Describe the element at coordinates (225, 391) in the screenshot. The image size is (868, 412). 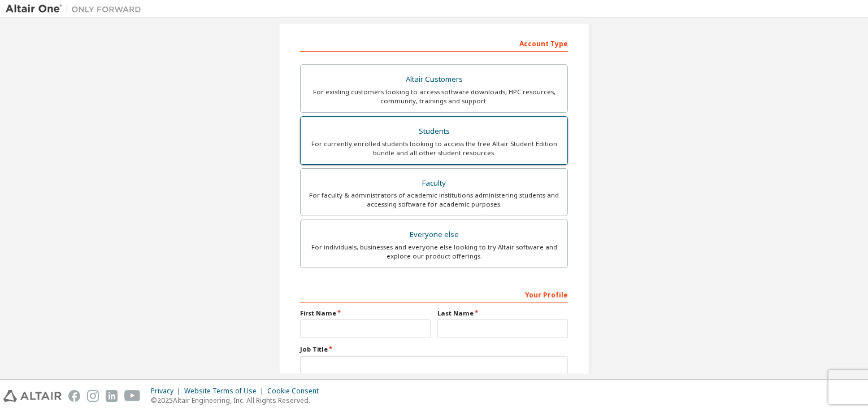
I see `div: Website Terms of Use` at that location.